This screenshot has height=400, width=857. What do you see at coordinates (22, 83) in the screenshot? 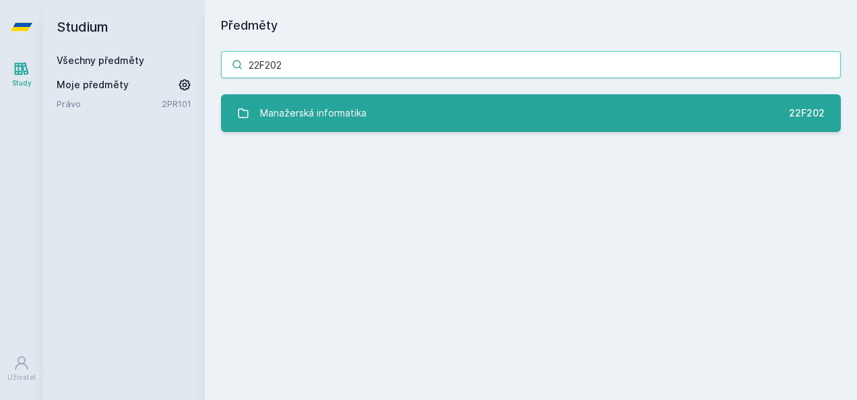
I see `div: Study` at bounding box center [22, 83].